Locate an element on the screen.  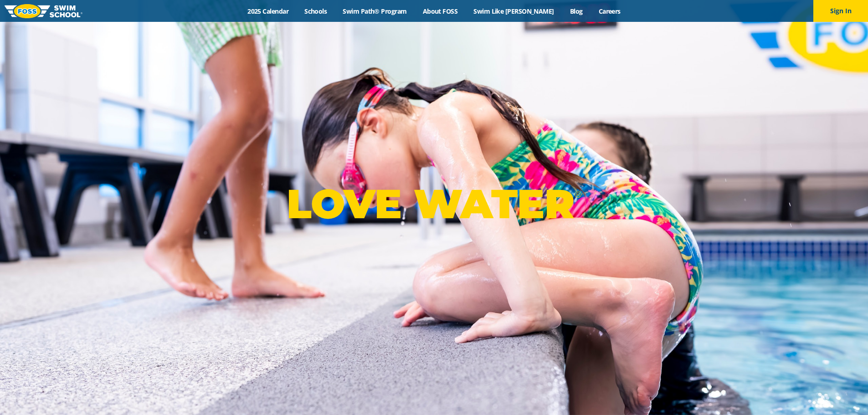
a: Schools is located at coordinates (316, 11).